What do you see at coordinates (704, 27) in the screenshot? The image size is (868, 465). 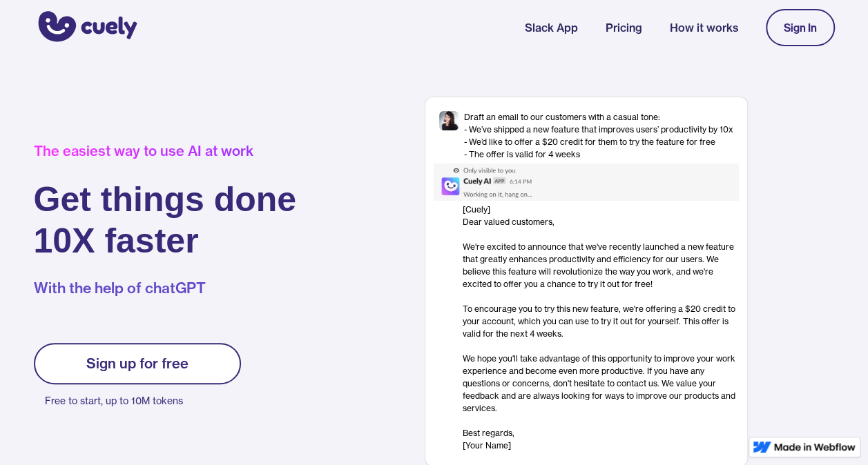 I see `a: How it works` at bounding box center [704, 27].